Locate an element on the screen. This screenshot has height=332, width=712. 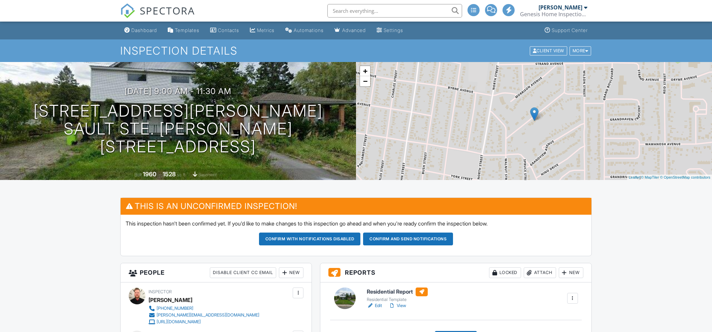
div: Support Center is located at coordinates (570, 30).